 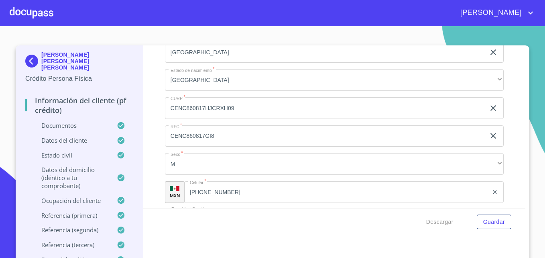 What do you see at coordinates (175, 195) in the screenshot?
I see `p: MXN` at bounding box center [175, 195].